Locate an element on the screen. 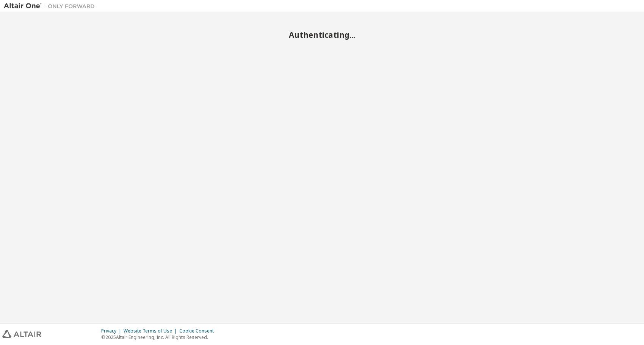  div: Privacy is located at coordinates (112, 331).